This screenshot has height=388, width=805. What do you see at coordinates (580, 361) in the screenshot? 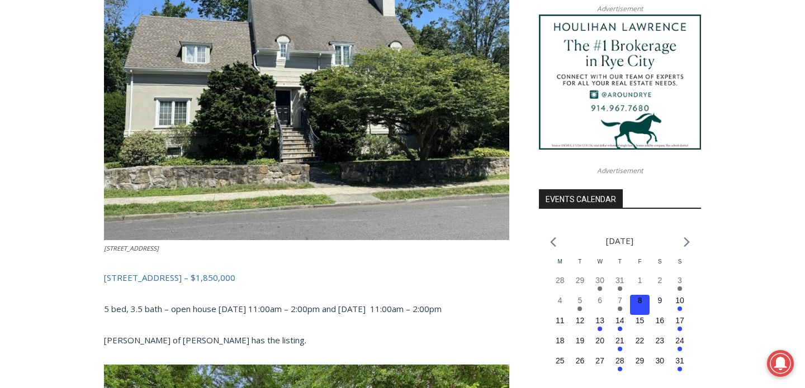
I see `time: 26` at bounding box center [580, 361].